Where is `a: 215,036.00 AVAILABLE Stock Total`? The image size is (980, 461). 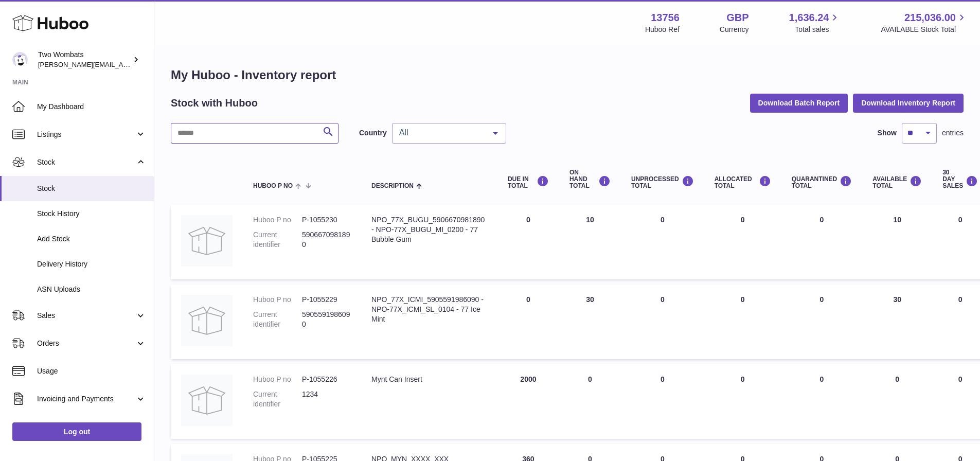 a: 215,036.00 AVAILABLE Stock Total is located at coordinates (924, 23).